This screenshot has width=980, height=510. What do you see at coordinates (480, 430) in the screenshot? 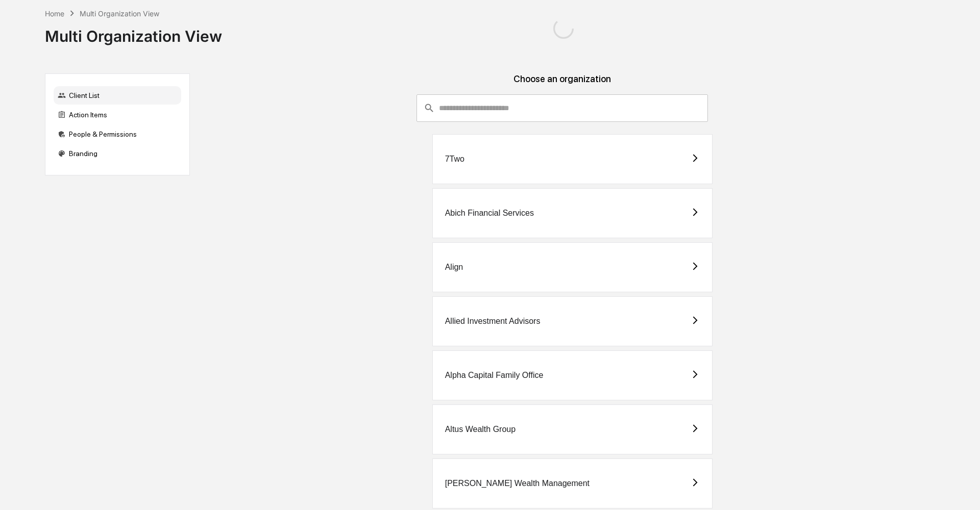
I see `div: Altus Wealth Group` at bounding box center [480, 430].